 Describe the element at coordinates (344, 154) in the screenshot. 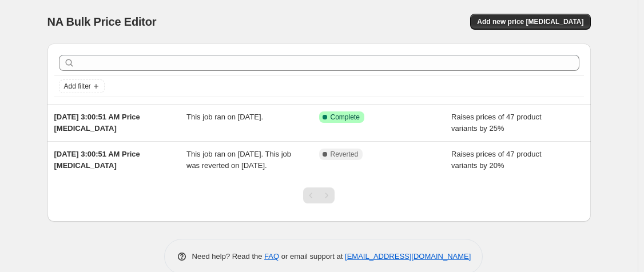

I see `span: Reverted` at that location.